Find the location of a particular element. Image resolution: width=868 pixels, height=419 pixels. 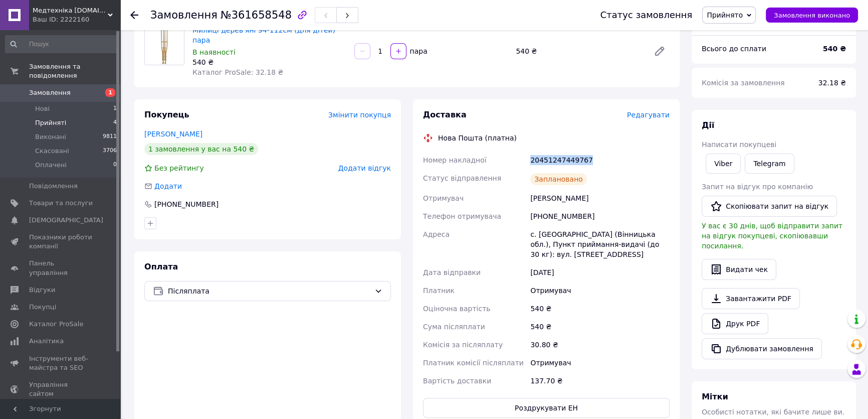

span: Запит на відгук про компанію is located at coordinates (757, 186).